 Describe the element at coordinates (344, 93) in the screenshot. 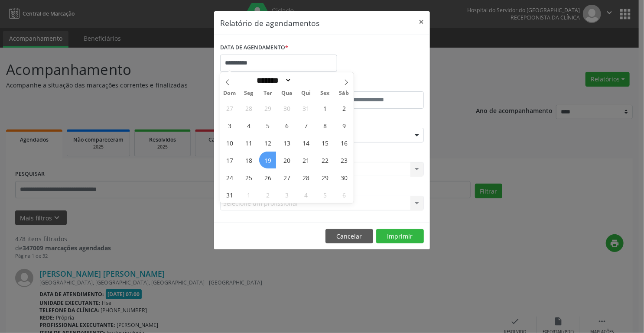

I see `span: Sáb` at that location.